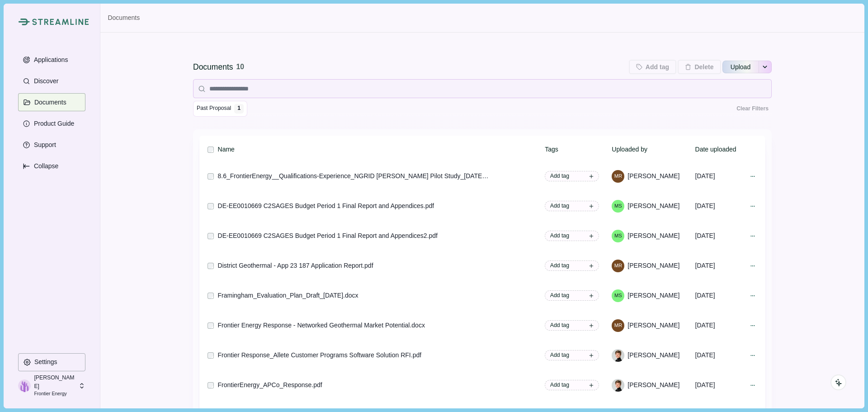  What do you see at coordinates (699, 67) in the screenshot?
I see `button: Delete` at bounding box center [699, 67].